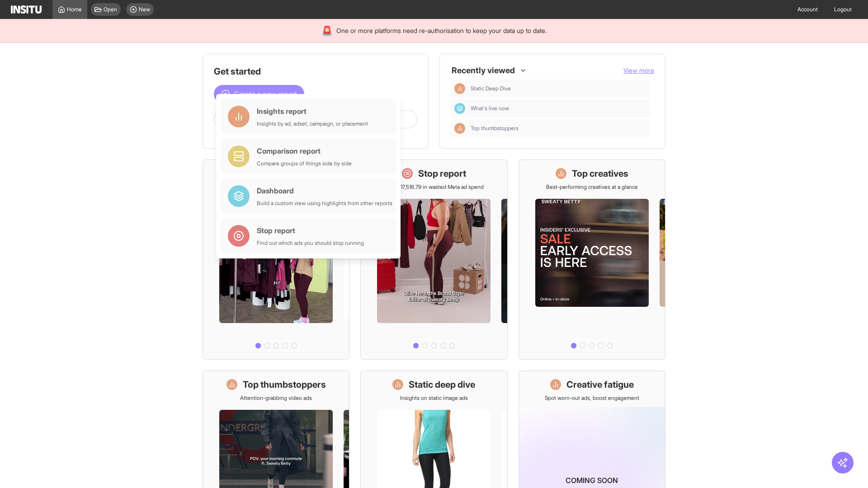 Image resolution: width=868 pixels, height=488 pixels. I want to click on p: Attention-grabbing video ads, so click(276, 398).